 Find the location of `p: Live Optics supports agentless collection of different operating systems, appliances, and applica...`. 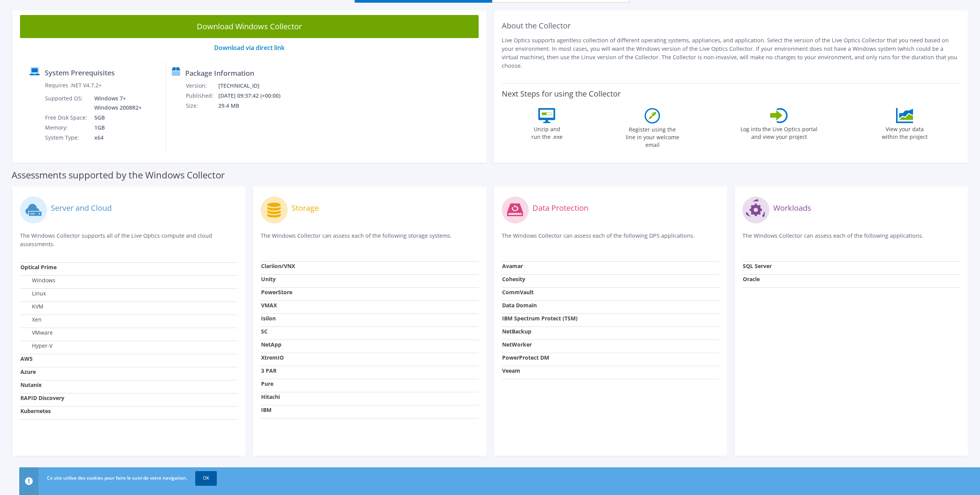

p: Live Optics supports agentless collection of different operating systems, appliances, and applica... is located at coordinates (730, 53).